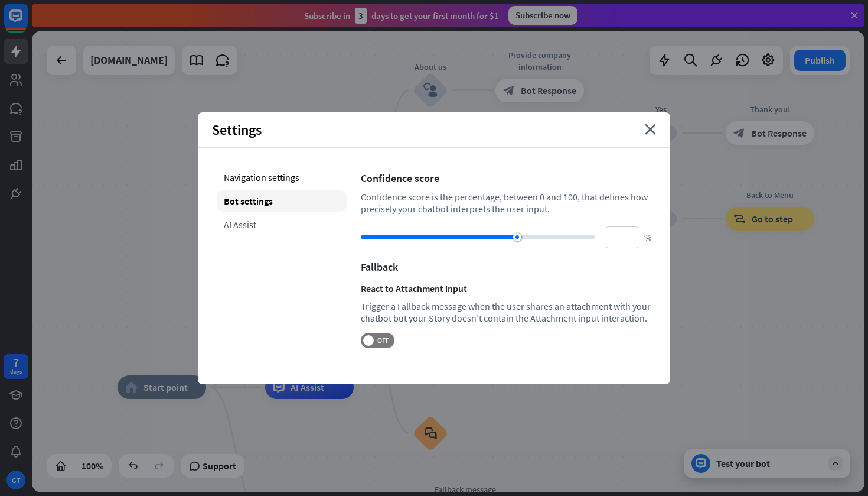 The height and width of the screenshot is (496, 868). Describe the element at coordinates (282, 201) in the screenshot. I see `div: Bot settings` at that location.